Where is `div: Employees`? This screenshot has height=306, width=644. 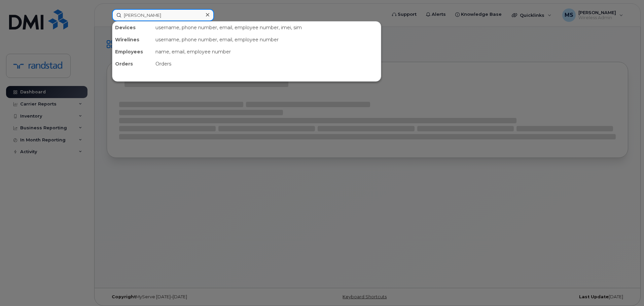 div: Employees is located at coordinates (132, 52).